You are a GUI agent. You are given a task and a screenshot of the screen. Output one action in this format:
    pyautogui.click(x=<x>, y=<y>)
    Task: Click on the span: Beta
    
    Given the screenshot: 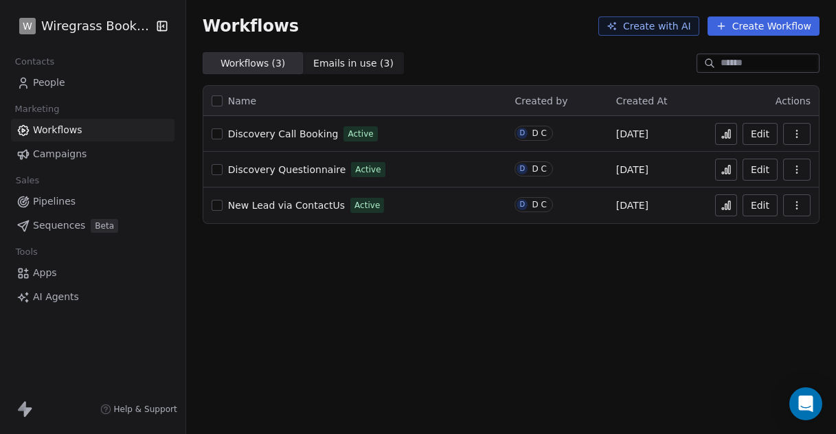 What is the action you would take?
    pyautogui.click(x=104, y=226)
    